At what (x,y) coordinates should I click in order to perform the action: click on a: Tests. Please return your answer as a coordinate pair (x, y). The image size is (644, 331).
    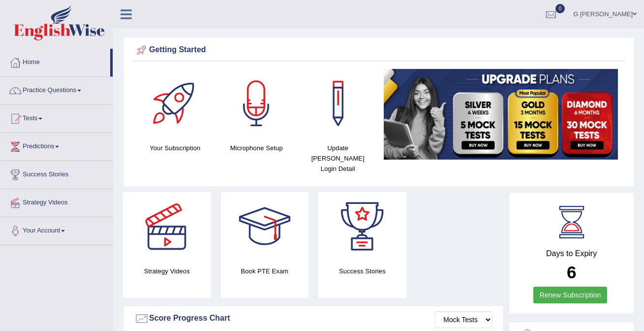
    Looking at the image, I should click on (56, 117).